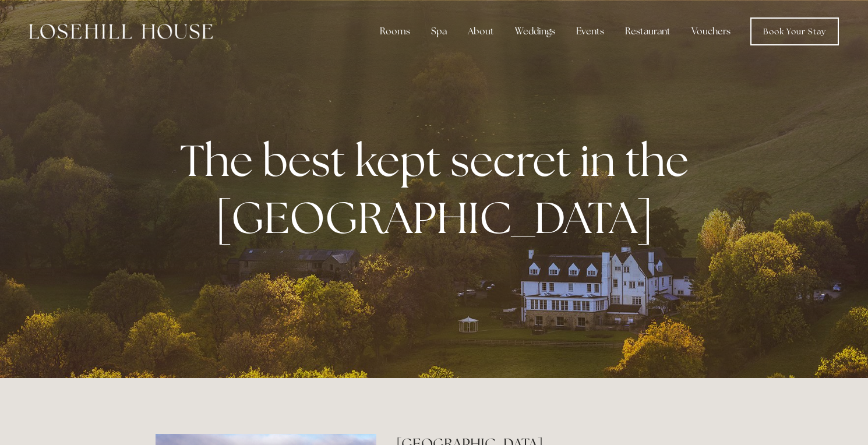 This screenshot has width=868, height=445. I want to click on div: Spa, so click(438, 32).